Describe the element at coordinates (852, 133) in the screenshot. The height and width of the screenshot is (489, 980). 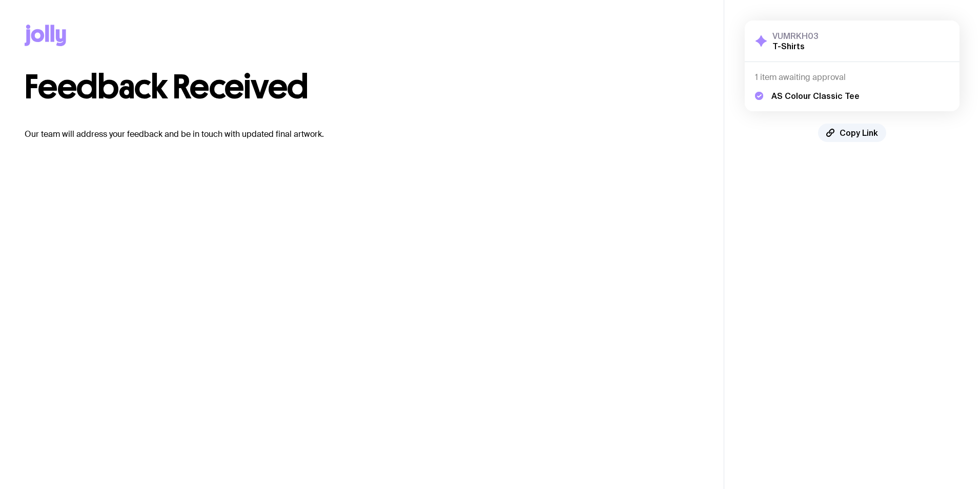
I see `button: Copy Link` at that location.